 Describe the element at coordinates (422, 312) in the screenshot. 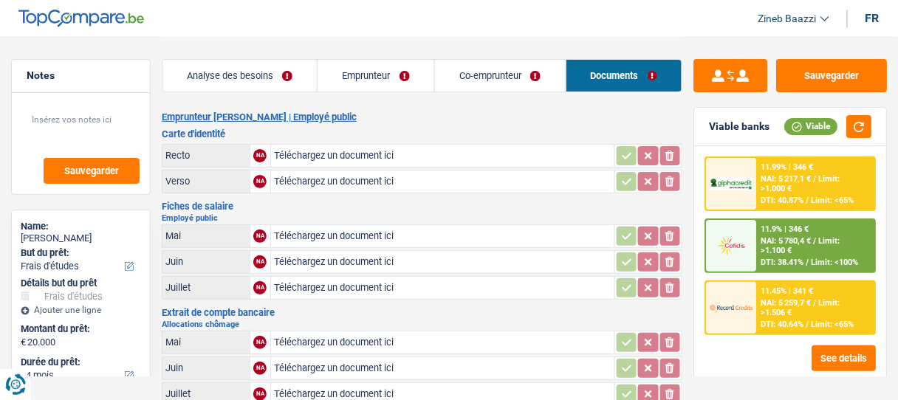

I see `h3: Extrait de compte bancaire` at that location.